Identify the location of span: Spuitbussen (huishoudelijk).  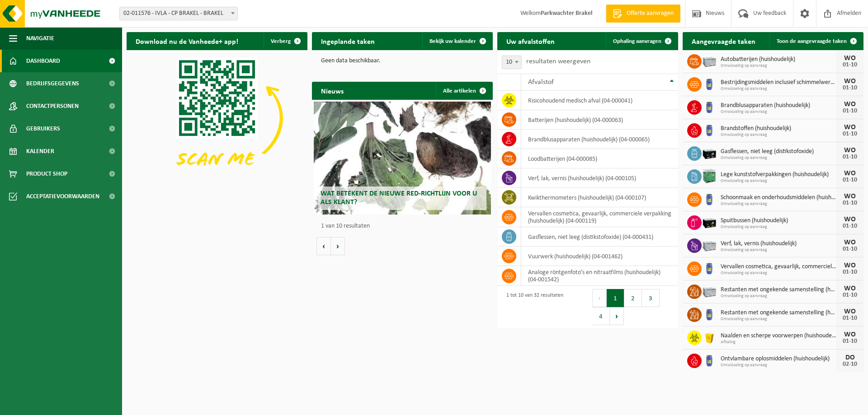
(778, 220).